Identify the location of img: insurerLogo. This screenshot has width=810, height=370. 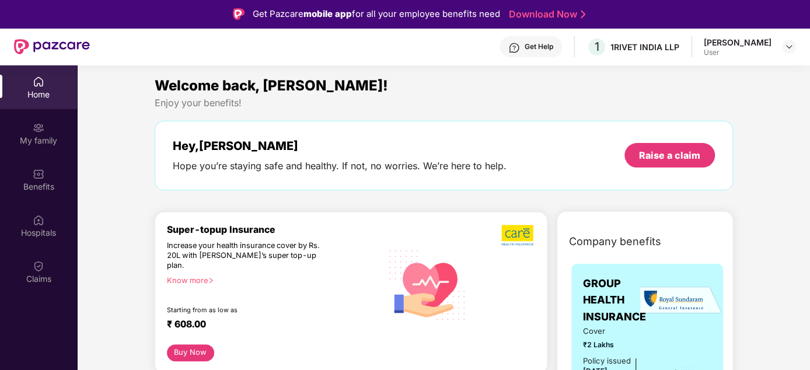
(681, 300).